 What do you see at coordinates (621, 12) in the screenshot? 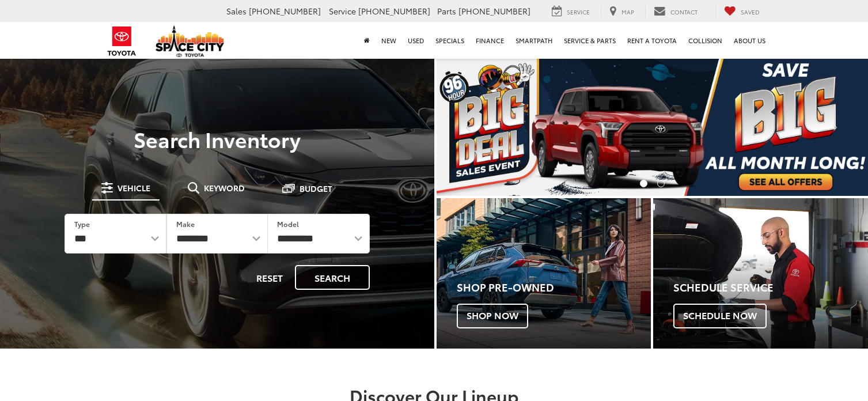
I see `a: Map` at bounding box center [621, 12].